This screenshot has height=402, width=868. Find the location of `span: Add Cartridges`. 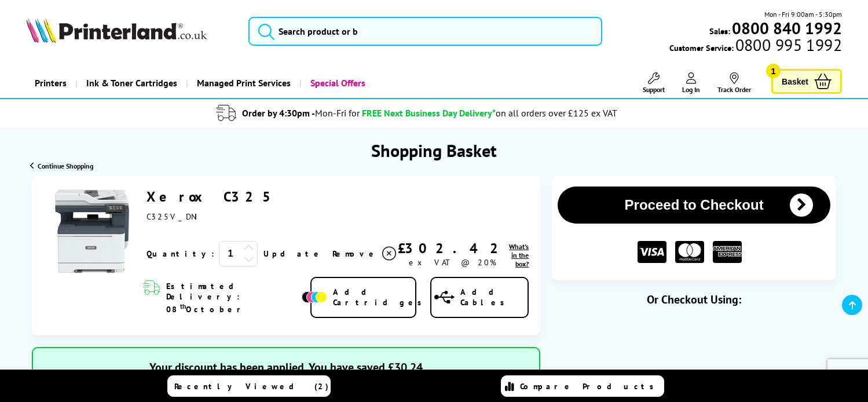

span: Add Cartridges is located at coordinates (380, 297).